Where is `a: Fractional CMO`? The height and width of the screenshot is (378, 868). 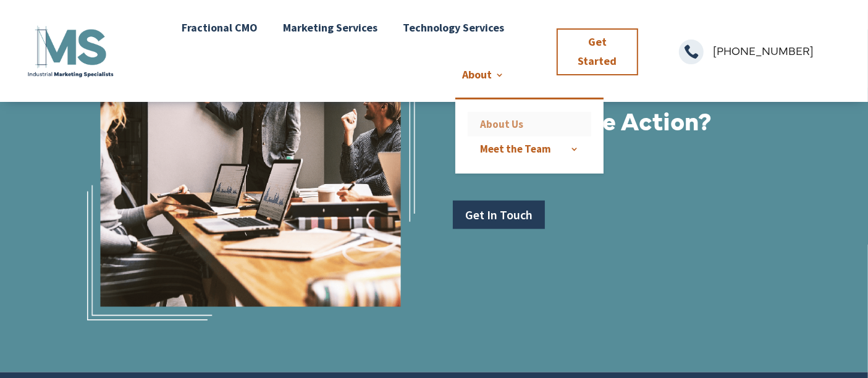 a: Fractional CMO is located at coordinates (219, 27).